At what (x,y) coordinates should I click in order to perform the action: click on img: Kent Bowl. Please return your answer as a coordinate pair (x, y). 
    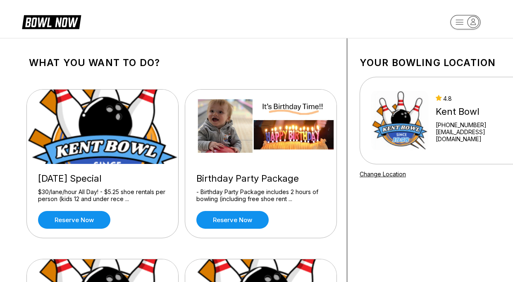
    Looking at the image, I should click on (399, 121).